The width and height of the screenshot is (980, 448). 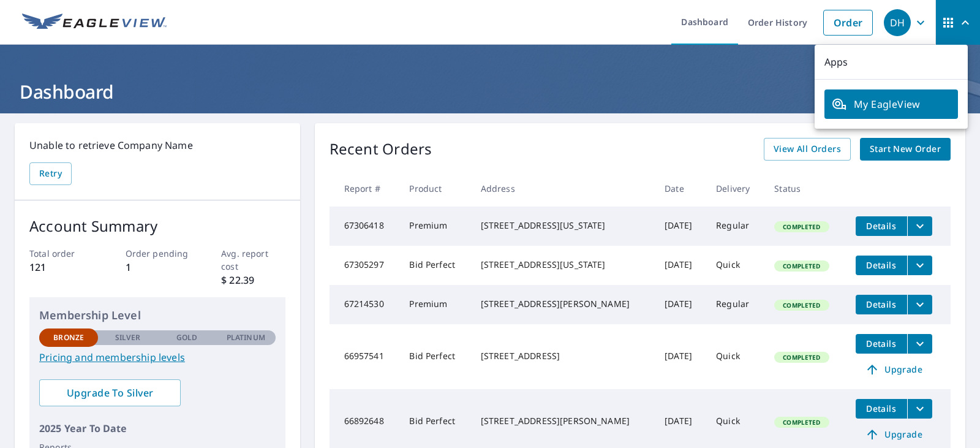 I want to click on button: filesDropdownBtn-67306418, so click(x=920, y=226).